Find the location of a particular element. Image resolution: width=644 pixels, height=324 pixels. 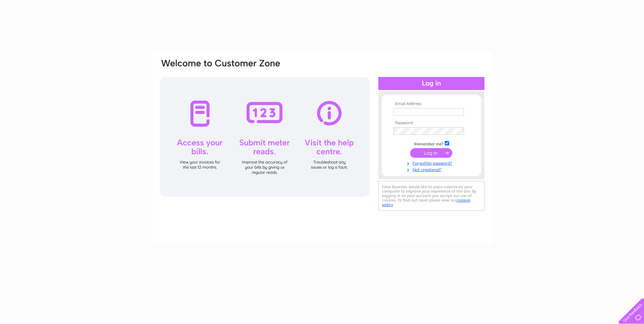

th: Email Address: is located at coordinates (431, 104).